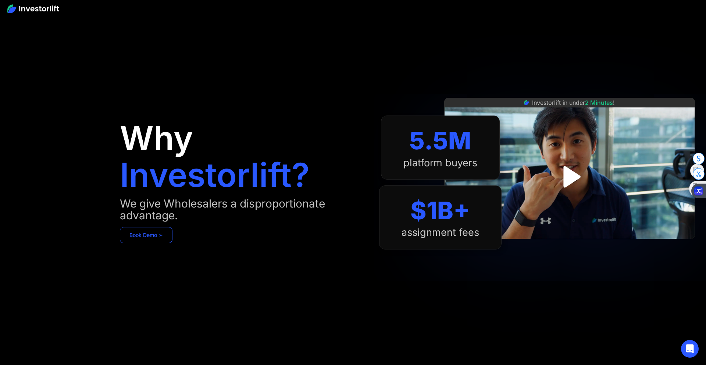 Image resolution: width=706 pixels, height=365 pixels. Describe the element at coordinates (146, 235) in the screenshot. I see `a: Book Demo ➢` at that location.